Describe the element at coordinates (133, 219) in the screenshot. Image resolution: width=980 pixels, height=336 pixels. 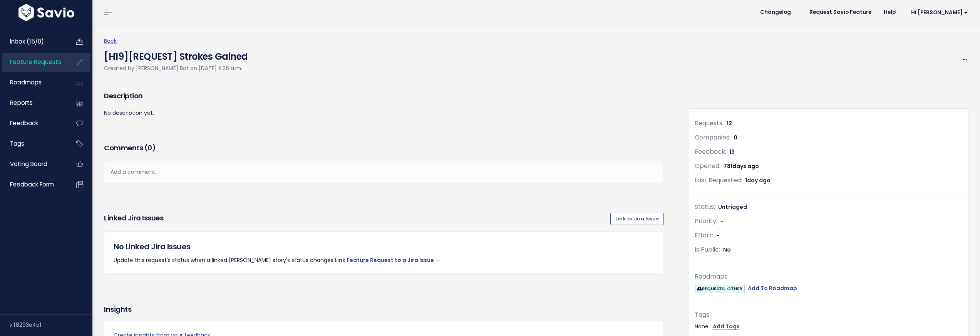
I see `h3: Linked Jira issues` at that location.